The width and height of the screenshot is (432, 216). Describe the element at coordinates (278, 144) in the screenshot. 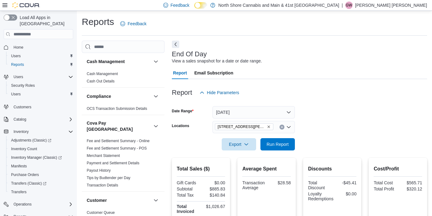

I see `span: Run Report` at that location.